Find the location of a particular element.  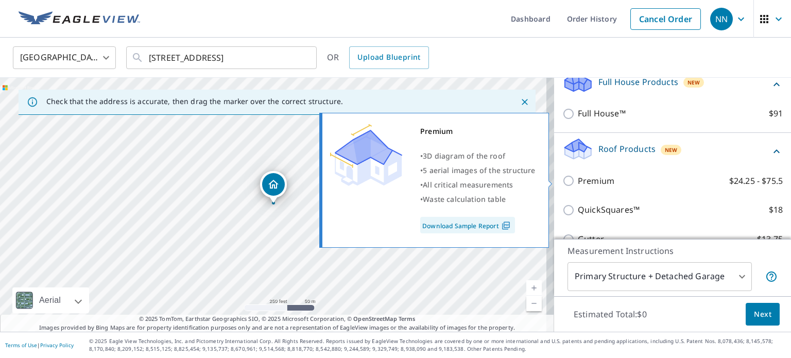

p: QuickSquares™ is located at coordinates (609, 210).